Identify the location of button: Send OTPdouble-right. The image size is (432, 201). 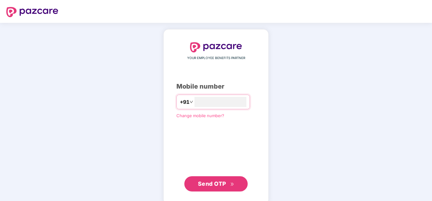
(216, 183).